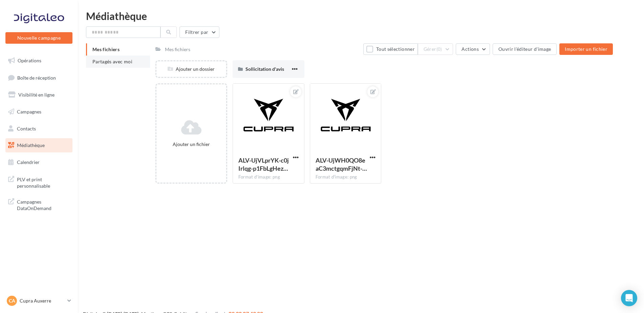  Describe the element at coordinates (39, 95) in the screenshot. I see `a: Visibilité en ligne` at that location.